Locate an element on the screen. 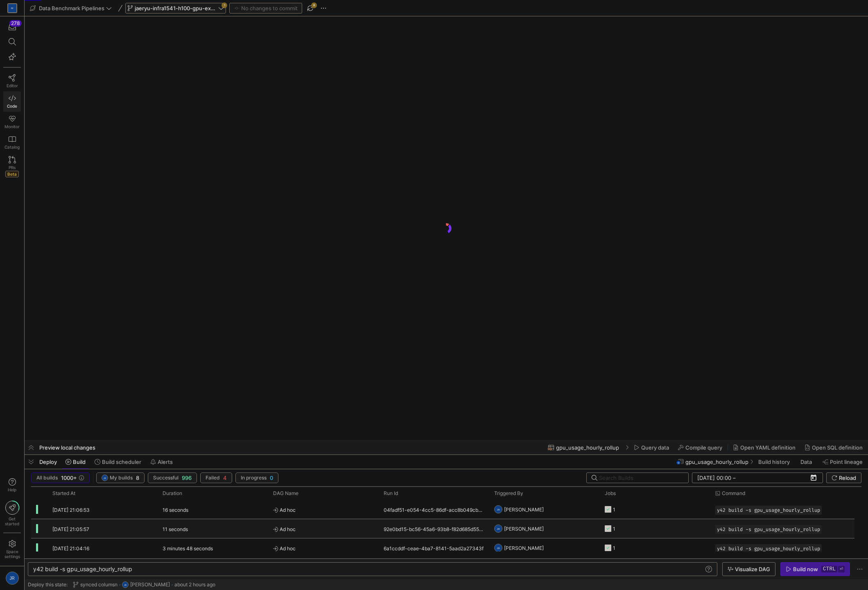 This screenshot has width=868, height=590. span: Visualize DAG is located at coordinates (752, 569).